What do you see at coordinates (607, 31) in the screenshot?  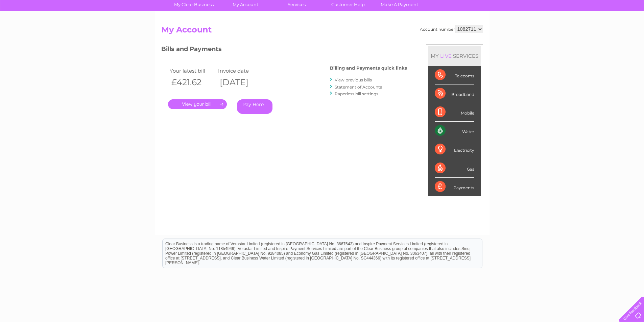 I see `a: Contact` at bounding box center [607, 31].